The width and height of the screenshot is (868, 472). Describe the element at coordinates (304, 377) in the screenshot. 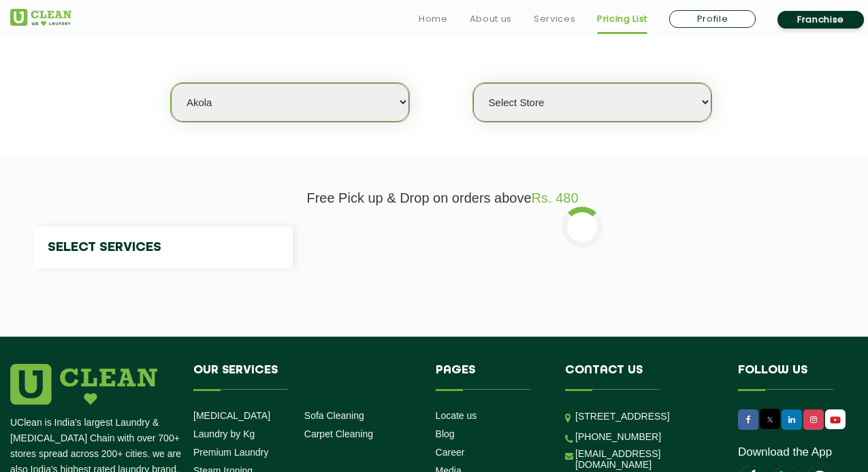

I see `h4: Our Services` at that location.